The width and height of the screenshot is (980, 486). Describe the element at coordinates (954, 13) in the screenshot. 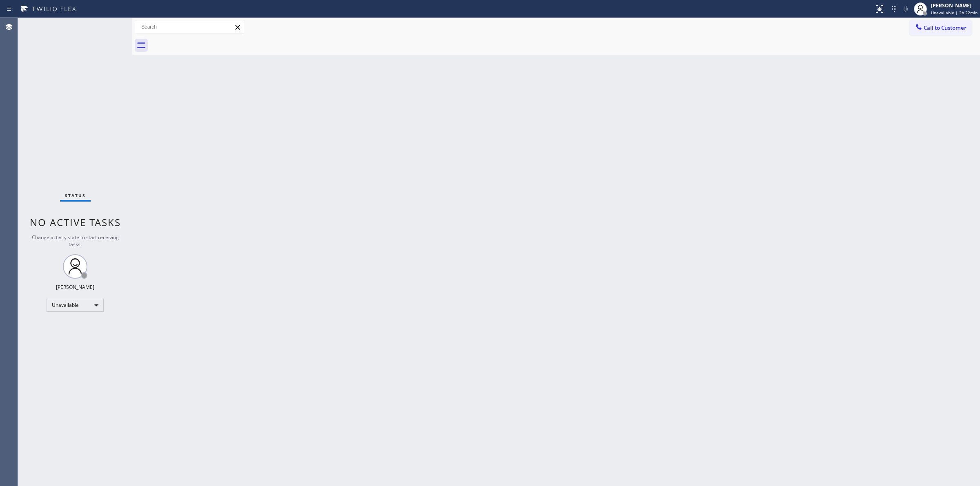

I see `span: Unavailable | 2h 22min` at that location.